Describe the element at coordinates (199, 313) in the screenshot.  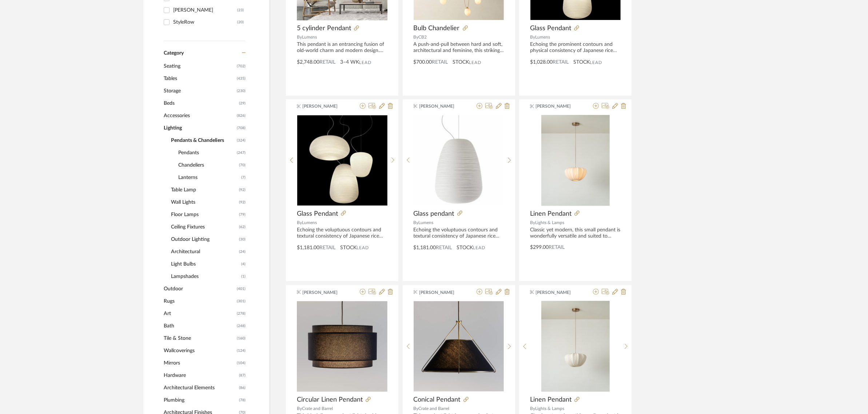
I see `span: Art` at that location.